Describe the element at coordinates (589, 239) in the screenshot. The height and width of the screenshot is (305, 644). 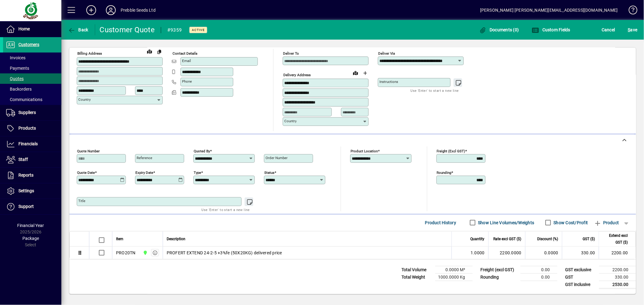
I see `span: GST ($)` at that location.